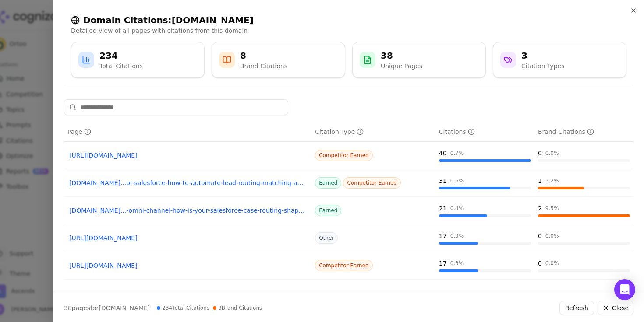 The width and height of the screenshot is (644, 322). What do you see at coordinates (183, 308) in the screenshot?
I see `span: 234 Total Citations` at bounding box center [183, 308].